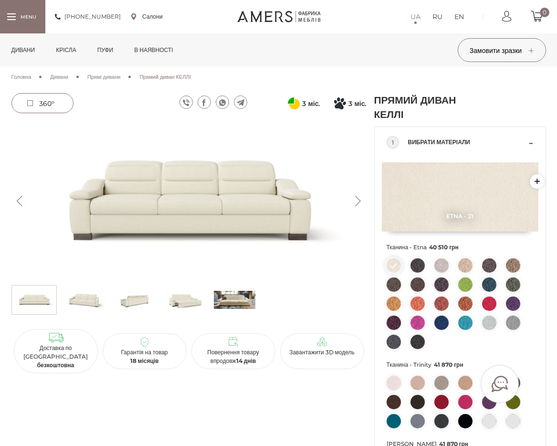  Describe the element at coordinates (189, 201) in the screenshot. I see `img: Прямий диван КЕЛЛІ -0` at that location.